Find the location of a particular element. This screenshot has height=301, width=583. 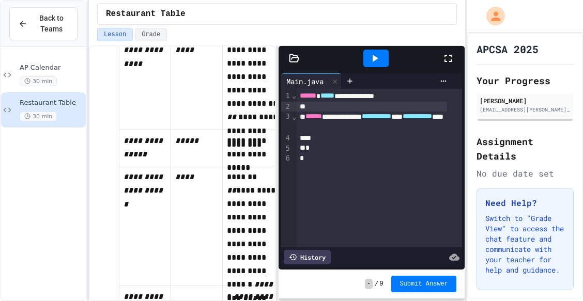

div: 4 is located at coordinates (286, 139).